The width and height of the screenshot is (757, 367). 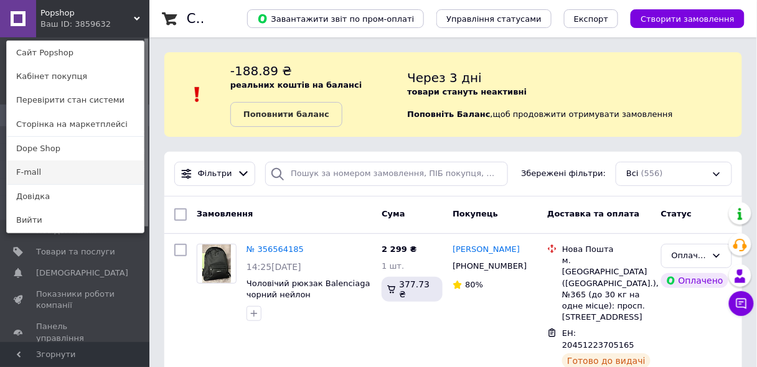 What do you see at coordinates (687, 19) in the screenshot?
I see `span: Створити замовлення` at bounding box center [687, 19].